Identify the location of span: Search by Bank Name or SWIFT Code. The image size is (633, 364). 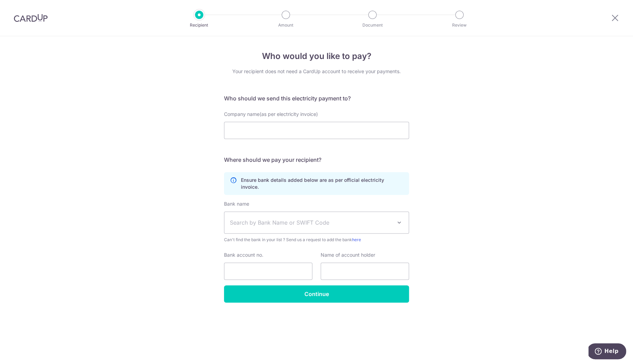
(311, 223).